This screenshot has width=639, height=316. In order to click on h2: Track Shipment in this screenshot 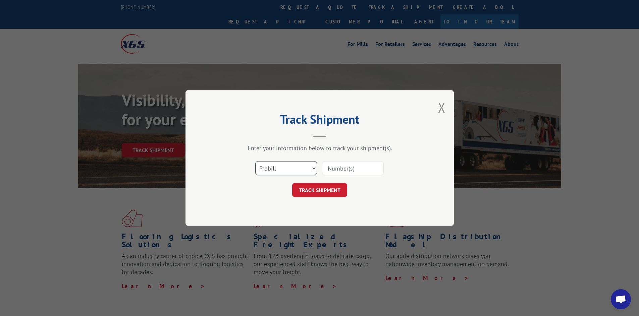, I will do `click(320, 121)`.